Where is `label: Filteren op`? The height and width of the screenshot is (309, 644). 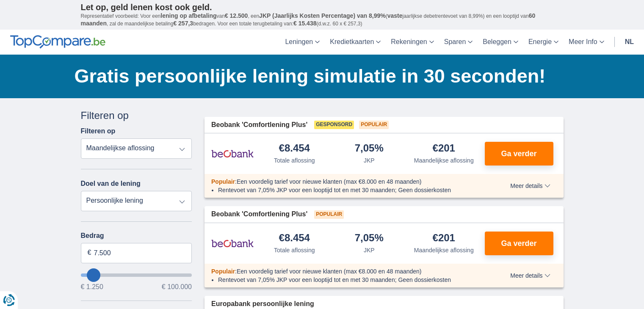
label: Filteren op is located at coordinates (98, 131).